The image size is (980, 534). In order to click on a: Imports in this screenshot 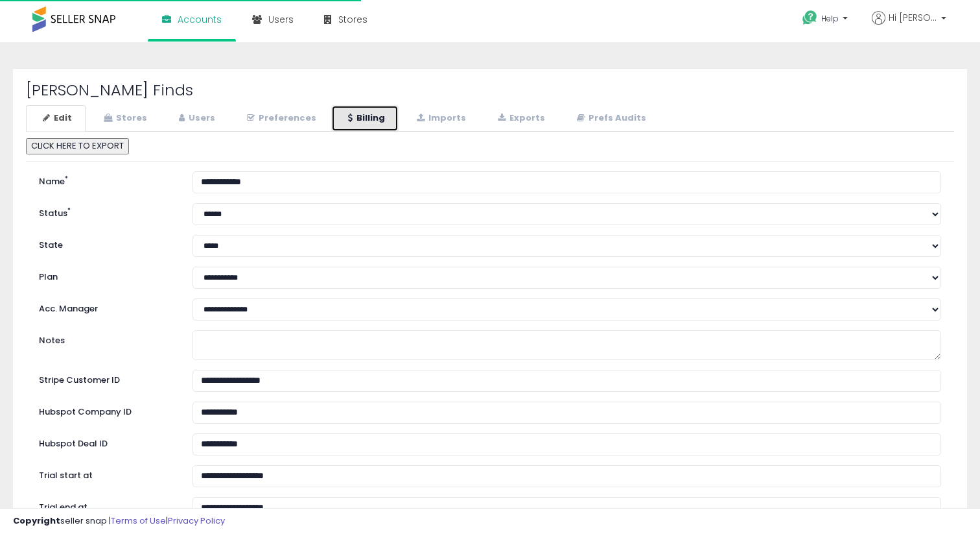, I will do `click(439, 118)`.